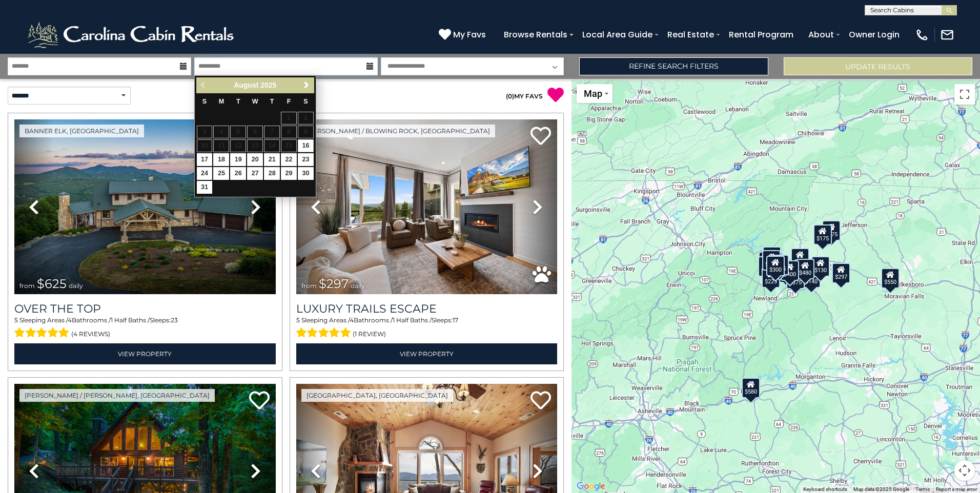  What do you see at coordinates (255, 102) in the screenshot?
I see `span: Wednesday` at bounding box center [255, 102].